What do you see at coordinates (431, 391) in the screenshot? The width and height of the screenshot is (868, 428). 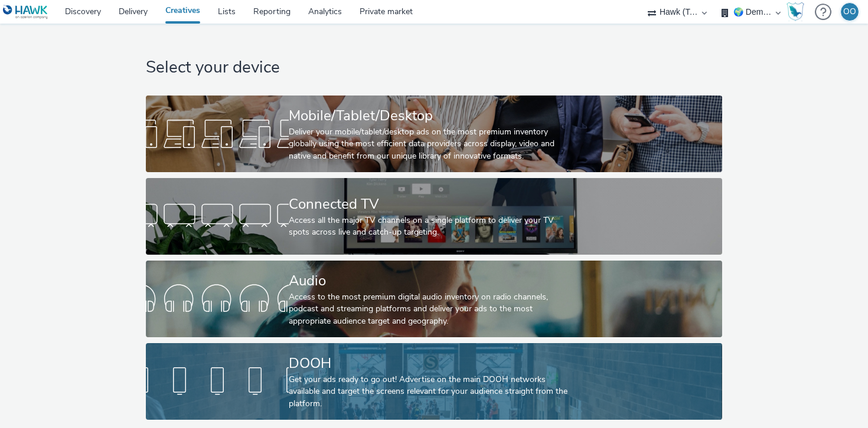 I see `div: Get your ads ready to go out! Advertise on the main DOOH networks available and target the screen...` at bounding box center [431, 391].